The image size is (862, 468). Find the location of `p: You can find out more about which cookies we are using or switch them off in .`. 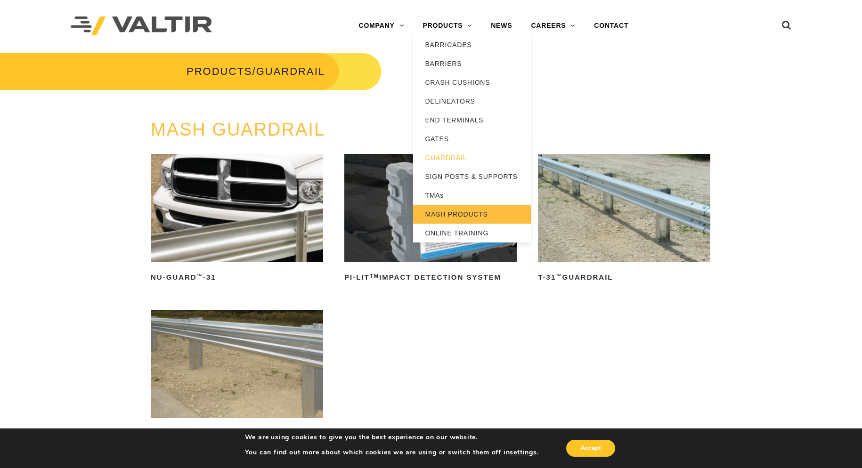

p: You can find out more about which cookies we are using or switch them off in . is located at coordinates (392, 453).